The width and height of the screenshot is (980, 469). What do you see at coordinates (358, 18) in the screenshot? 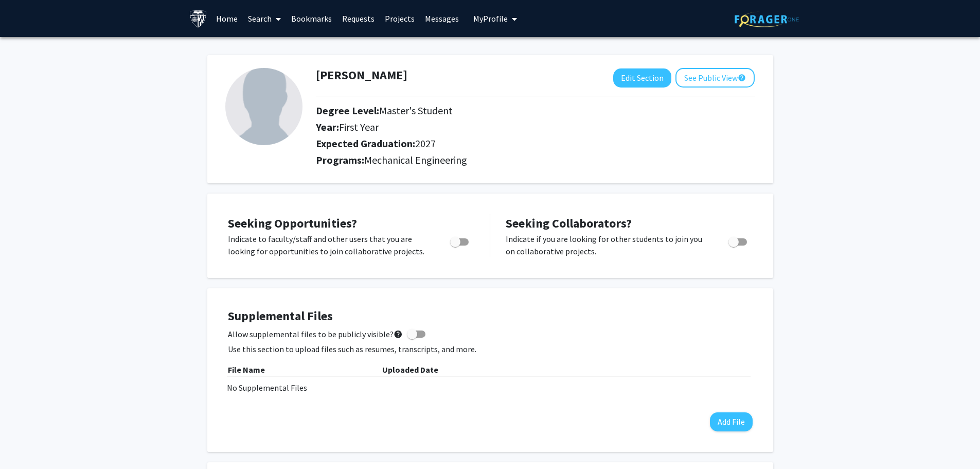
I see `a: Requests` at bounding box center [358, 18].